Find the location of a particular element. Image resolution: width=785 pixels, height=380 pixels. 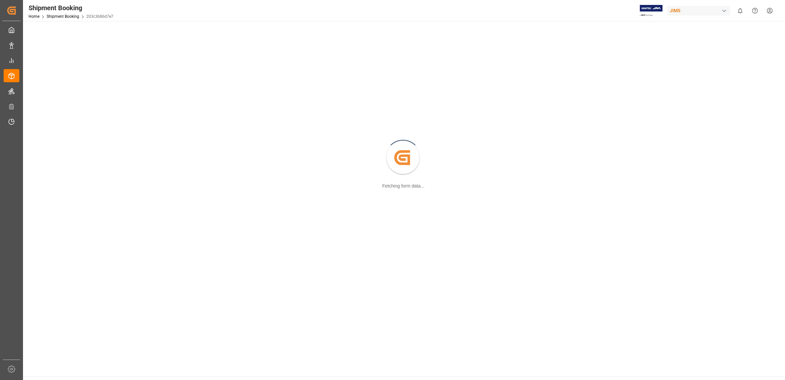

div: Fetching form data... is located at coordinates (403, 186).